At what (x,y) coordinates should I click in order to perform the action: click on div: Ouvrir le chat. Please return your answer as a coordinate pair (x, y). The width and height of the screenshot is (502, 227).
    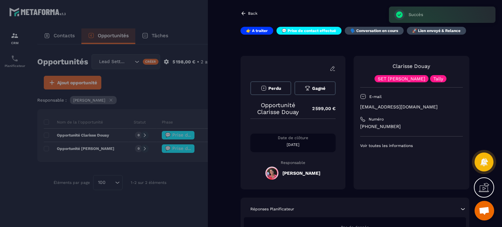
    Looking at the image, I should click on (485, 211).